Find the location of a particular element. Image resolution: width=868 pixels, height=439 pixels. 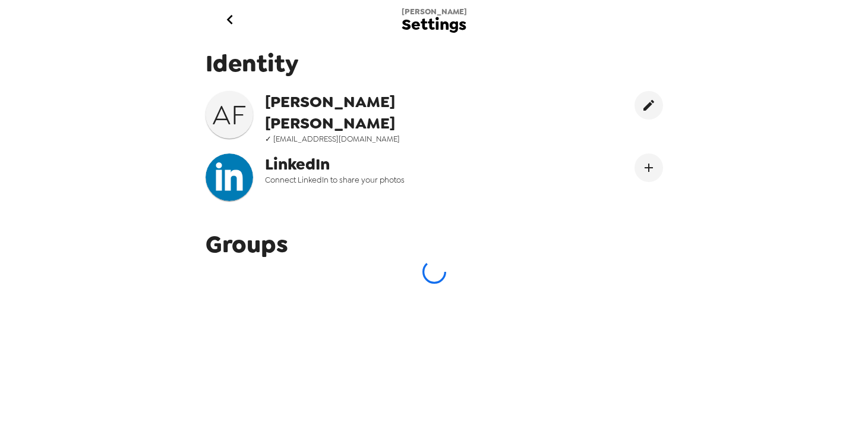

span: Connect LinkedIn to share your photos is located at coordinates (385, 179).